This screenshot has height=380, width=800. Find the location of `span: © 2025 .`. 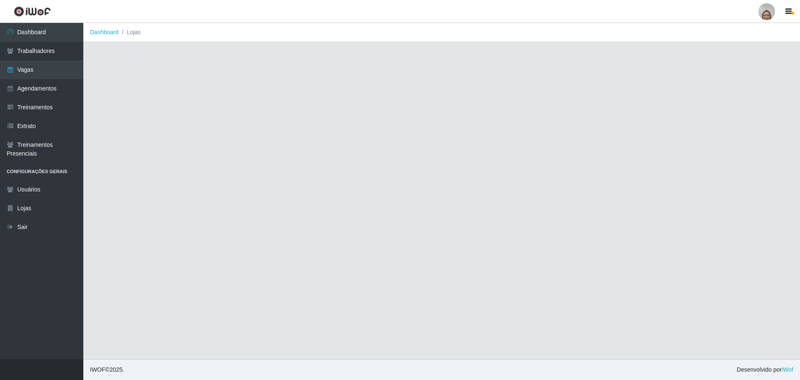

span: © 2025 . is located at coordinates (107, 369).